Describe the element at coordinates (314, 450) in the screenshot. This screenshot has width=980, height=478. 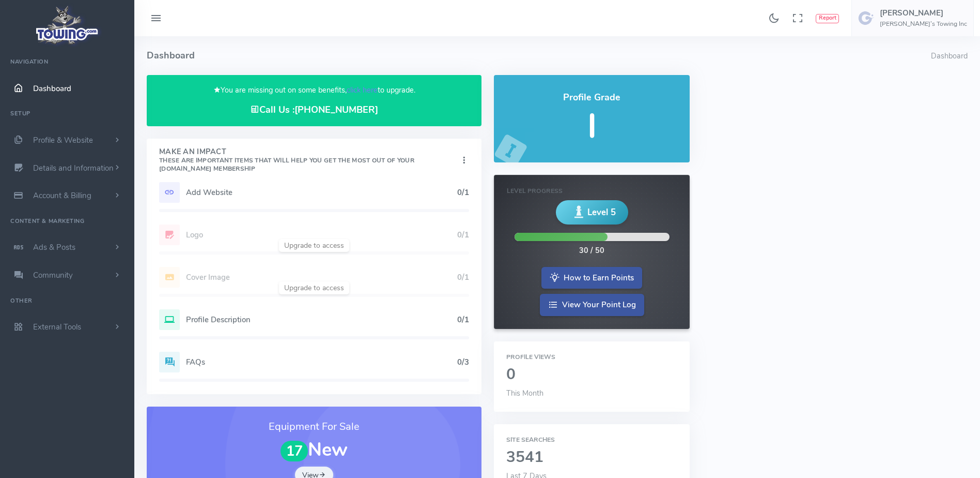
I see `h1: New` at that location.